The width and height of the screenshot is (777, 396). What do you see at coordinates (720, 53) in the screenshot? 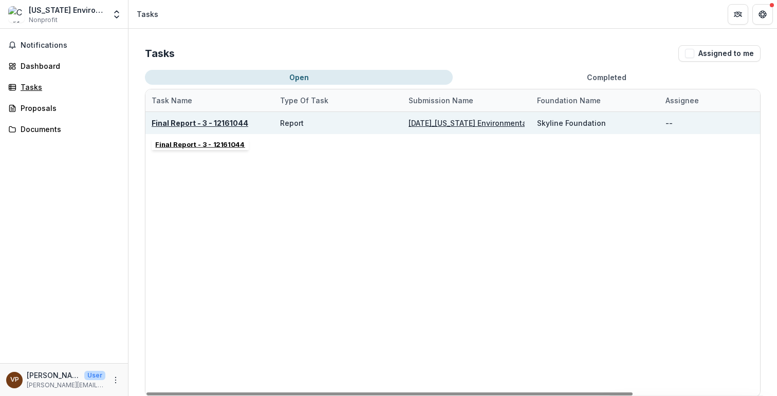
I see `button: Assigned to me` at bounding box center [720, 53].